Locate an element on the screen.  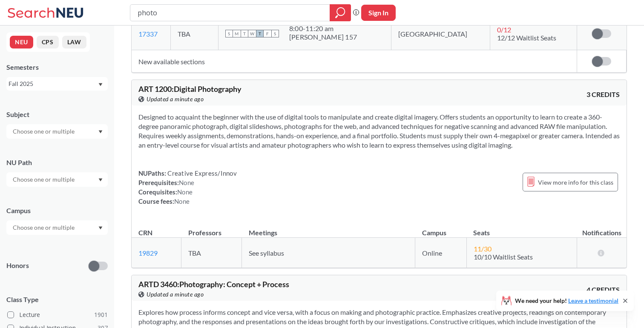
span: F is located at coordinates (268, 33).